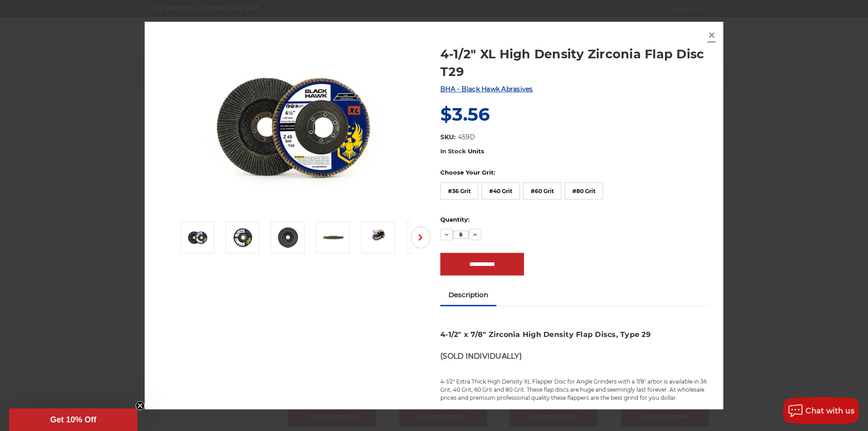 The image size is (868, 431). What do you see at coordinates (467, 138) in the screenshot?
I see `dd: 459D` at bounding box center [467, 138].